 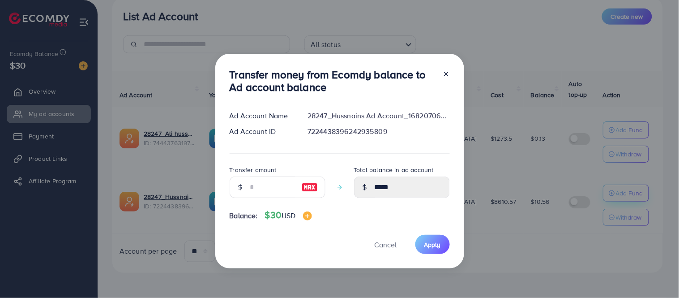 What do you see at coordinates (262, 131) in the screenshot?
I see `div: Ad Account ID` at bounding box center [262, 131].